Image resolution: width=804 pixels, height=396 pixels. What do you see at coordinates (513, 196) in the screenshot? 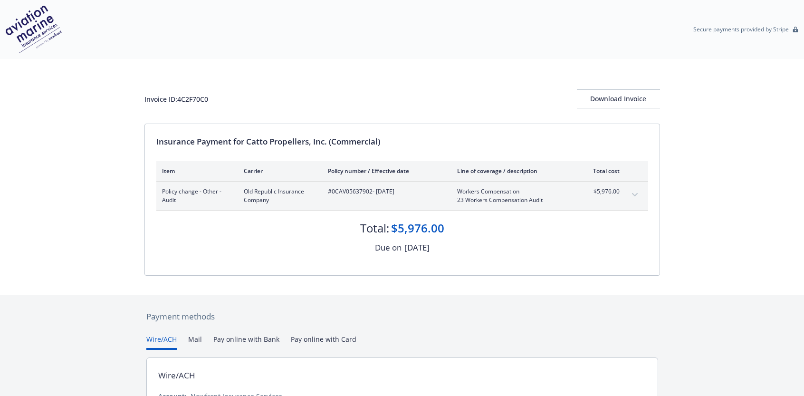
I see `span: Workers Compensation23 Workers Compensation Audit` at bounding box center [513, 196].